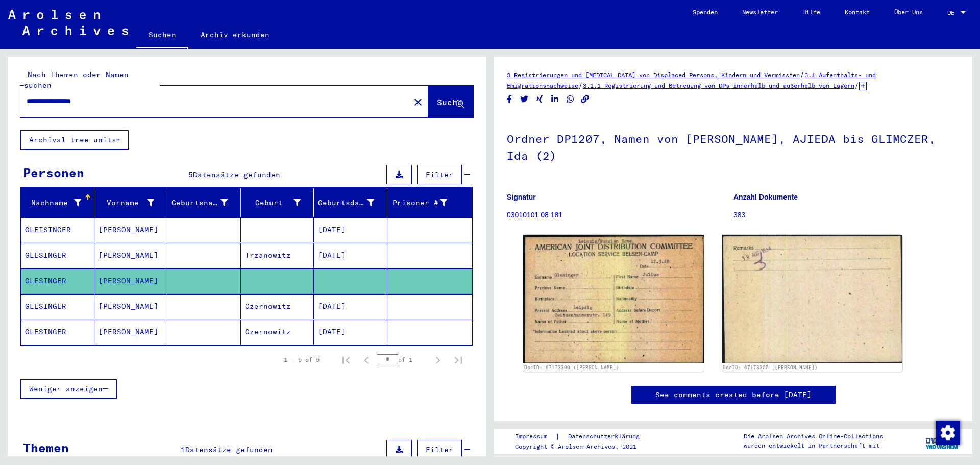  What do you see at coordinates (813, 437) in the screenshot?
I see `p: Die Arolsen Archives Online-Collections` at bounding box center [813, 437].